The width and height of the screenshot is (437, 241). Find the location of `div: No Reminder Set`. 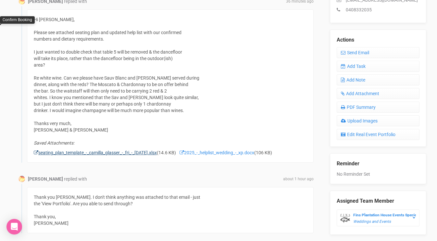

div: No Reminder Set is located at coordinates (378, 165).